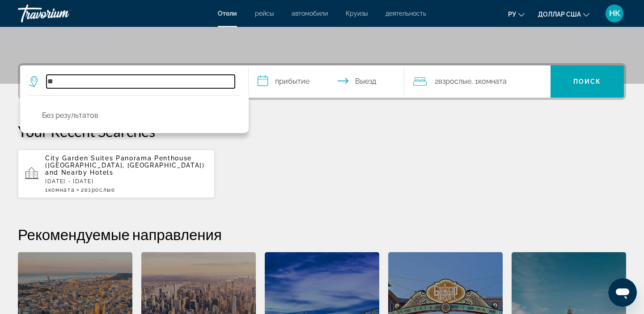  Describe the element at coordinates (322, 131) in the screenshot. I see `p: Your Recent Searches` at that location.